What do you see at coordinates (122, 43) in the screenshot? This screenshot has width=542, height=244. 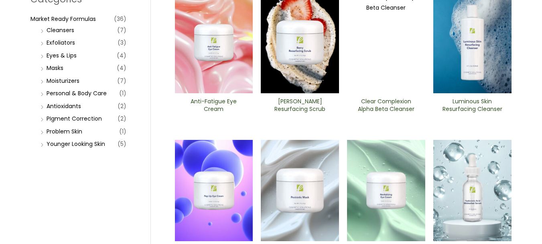 I see `span: (3)` at bounding box center [122, 43].